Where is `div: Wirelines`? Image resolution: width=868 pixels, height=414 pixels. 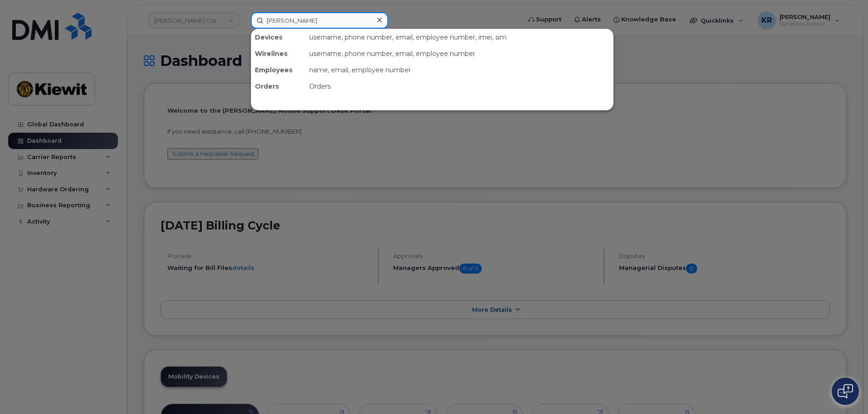
div: Wirelines is located at coordinates (278, 54).